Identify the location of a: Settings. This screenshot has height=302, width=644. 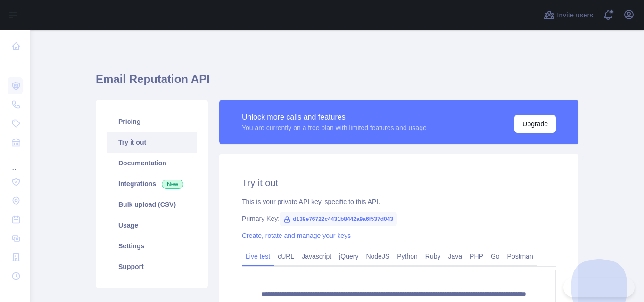
(152, 246).